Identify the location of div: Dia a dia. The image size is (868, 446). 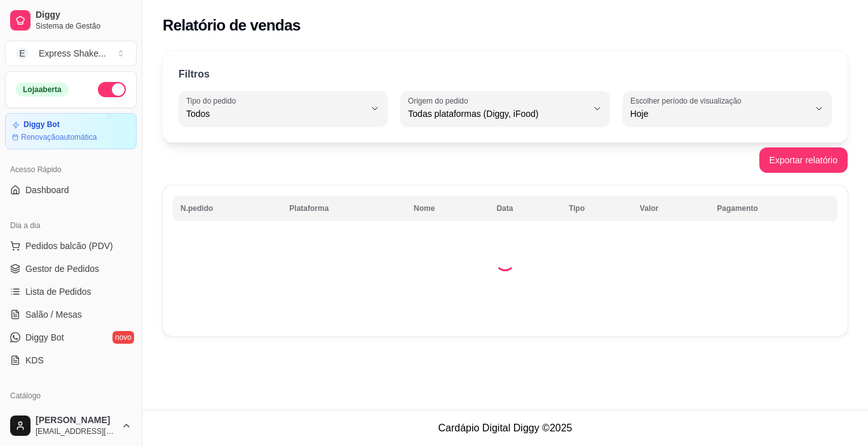
(70, 225).